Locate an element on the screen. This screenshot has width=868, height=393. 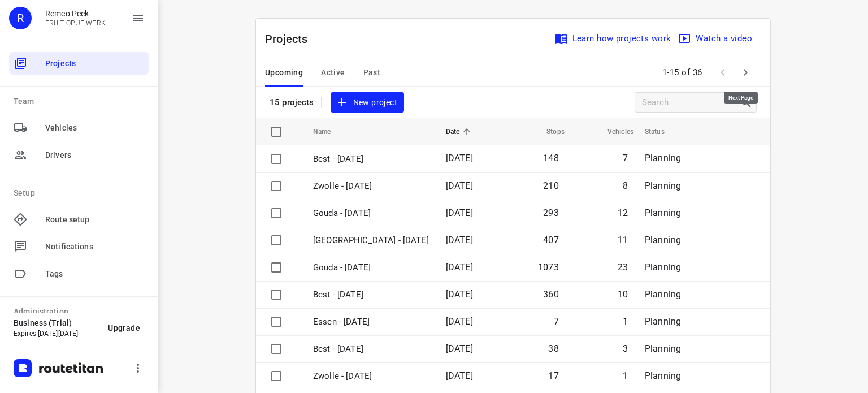
span: Upgrade is located at coordinates (123, 328).